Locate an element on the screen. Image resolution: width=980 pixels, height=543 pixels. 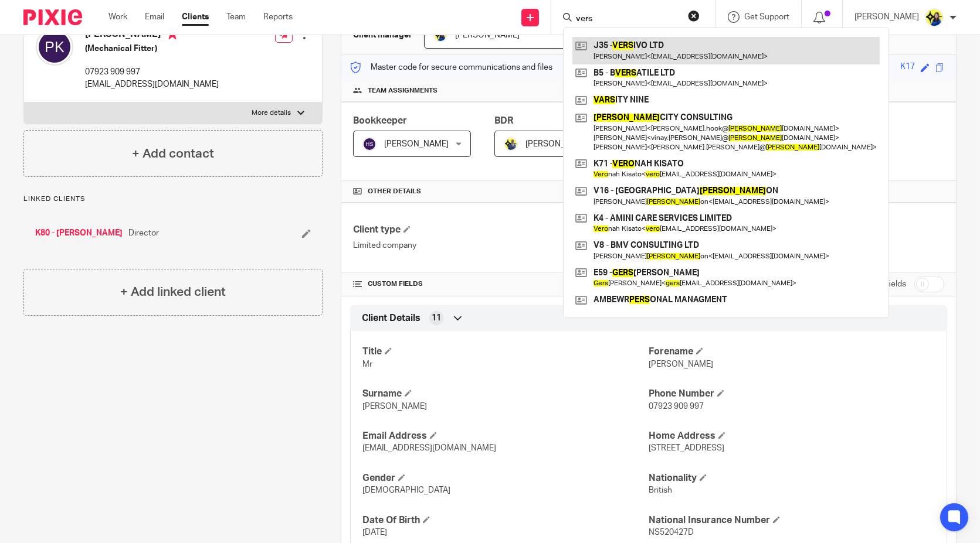
h4: Surname is located at coordinates (505, 394).